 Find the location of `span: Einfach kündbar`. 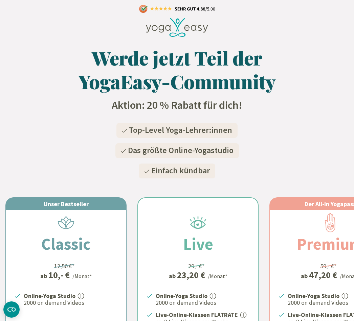

span: Einfach kündbar is located at coordinates (180, 171).